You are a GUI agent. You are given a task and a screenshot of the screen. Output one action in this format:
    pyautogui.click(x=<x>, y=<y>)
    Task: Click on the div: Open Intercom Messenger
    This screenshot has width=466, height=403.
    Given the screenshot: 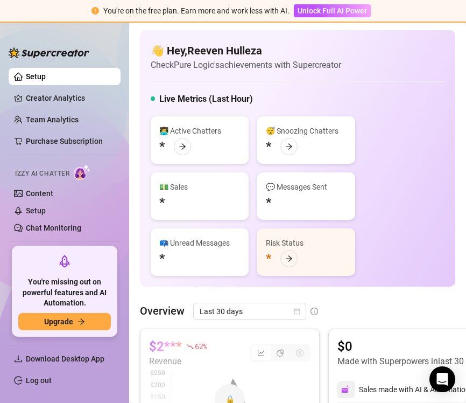 What is the action you would take?
    pyautogui.click(x=443, y=379)
    